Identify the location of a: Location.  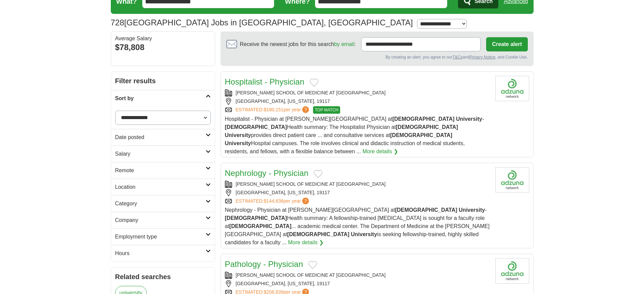
(163, 187).